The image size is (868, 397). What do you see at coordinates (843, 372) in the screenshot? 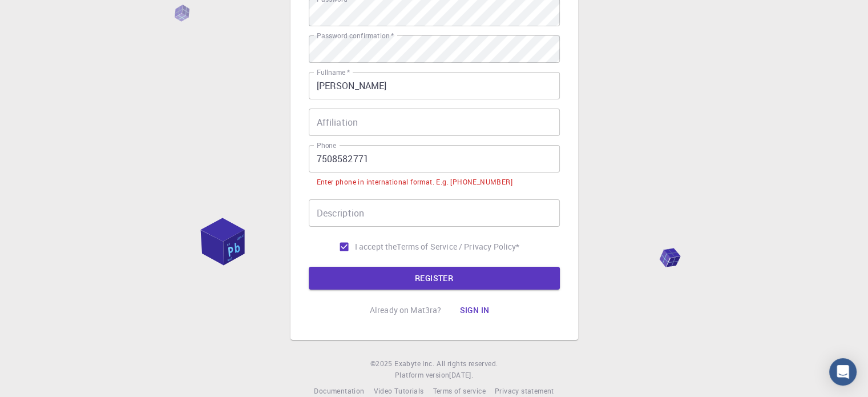
I see `div: Open Intercom Messenger` at bounding box center [843, 372].